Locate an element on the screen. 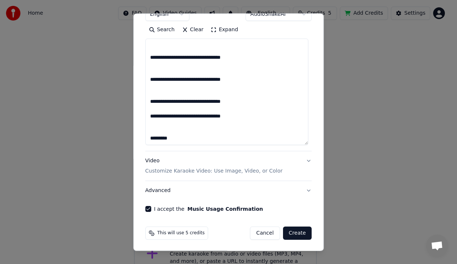 The width and height of the screenshot is (457, 264). div: Video is located at coordinates (214, 166).